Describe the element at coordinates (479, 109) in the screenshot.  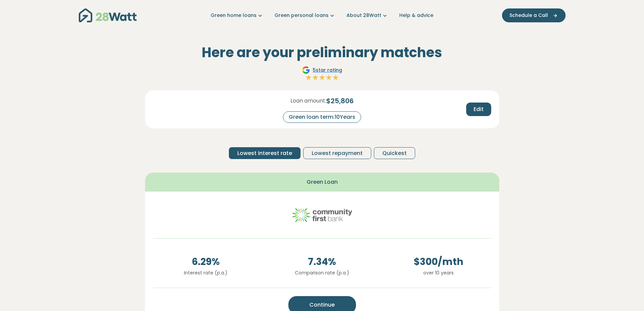
I see `button: Edit` at that location.